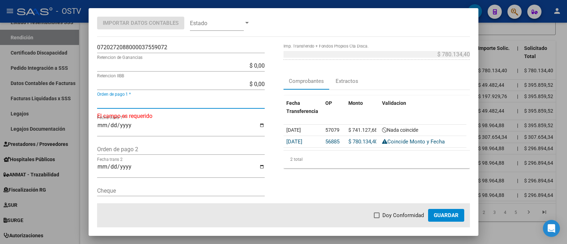 The width and height of the screenshot is (567, 244). I want to click on div: Extractos, so click(347, 81).